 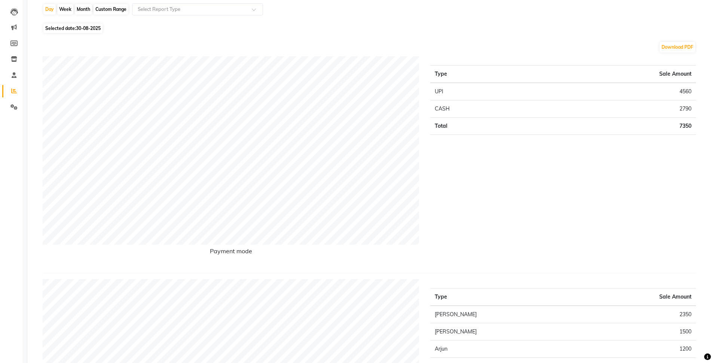 I want to click on td: Total, so click(x=479, y=126).